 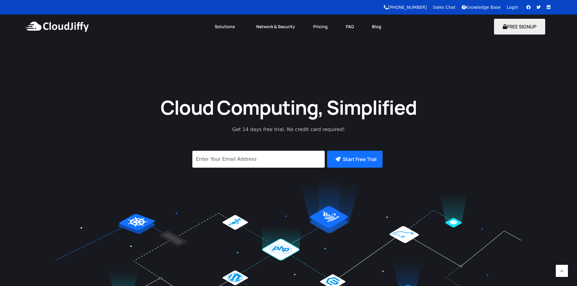 I want to click on a: Pricing, so click(x=321, y=27).